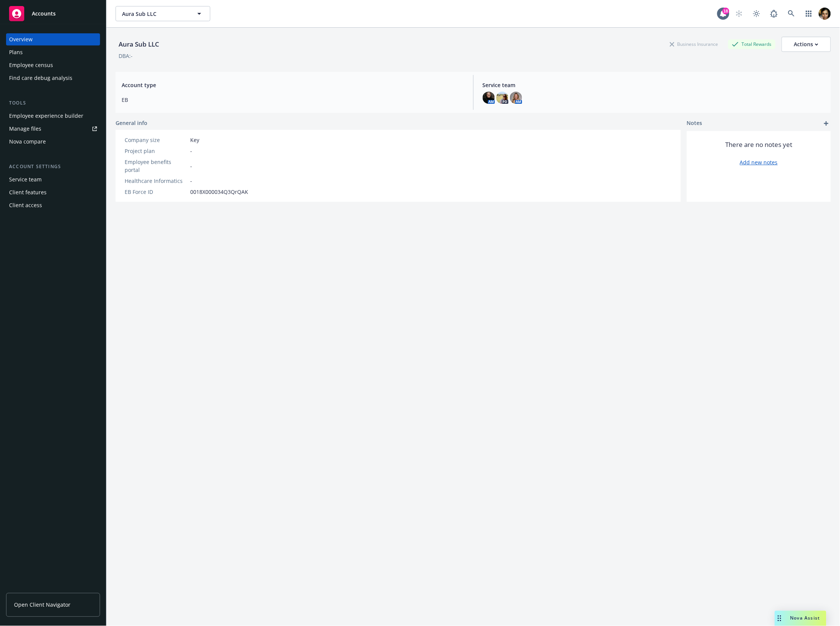 This screenshot has height=626, width=840. What do you see at coordinates (53, 179) in the screenshot?
I see `a: Service team` at bounding box center [53, 179].